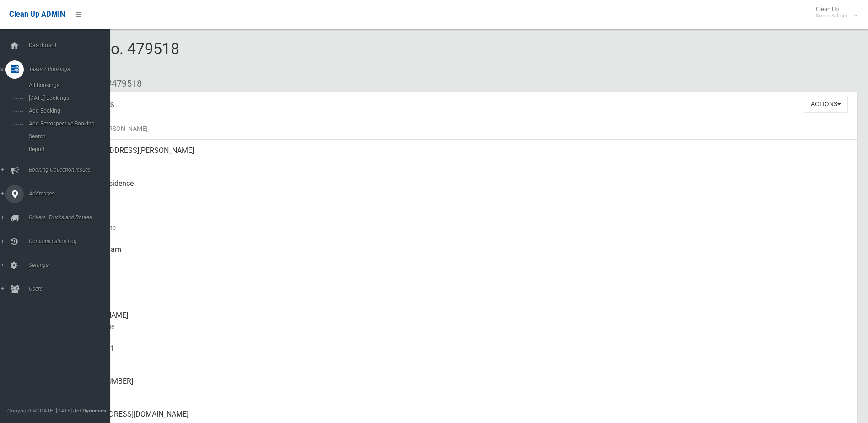  What do you see at coordinates (72, 69) in the screenshot?
I see `span: Tasks / Bookings` at bounding box center [72, 69].